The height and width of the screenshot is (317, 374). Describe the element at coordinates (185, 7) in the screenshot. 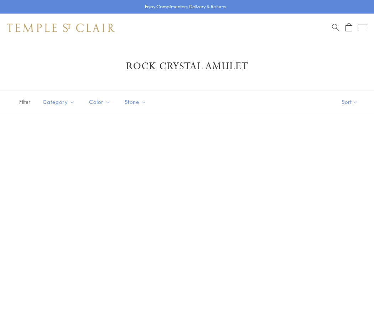

I see `p: Enjoy Complimentary Delivery & Returns` at that location.